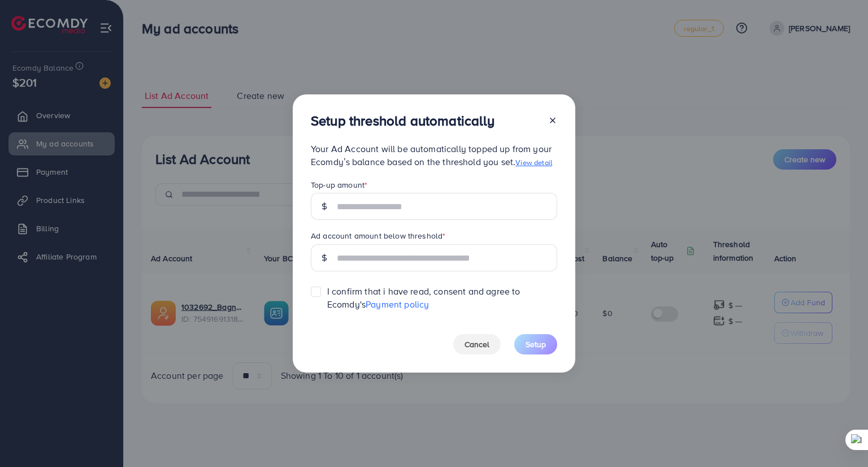  I want to click on span: Your Ad Account will be automatically topped up from your Ecomdy’s balance based on the threshold..., so click(431, 155).